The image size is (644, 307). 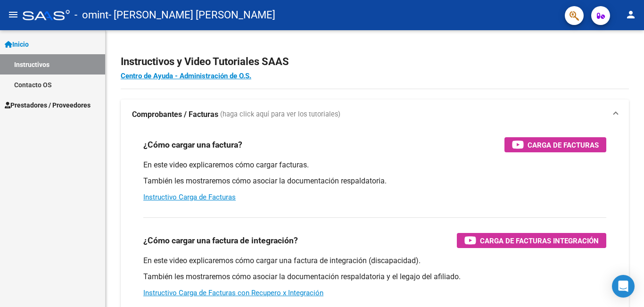 I want to click on mat-expansion-panel-header: Comprobantes / Facturas (haga click aquí para ver los tutoriales), so click(x=375, y=115).